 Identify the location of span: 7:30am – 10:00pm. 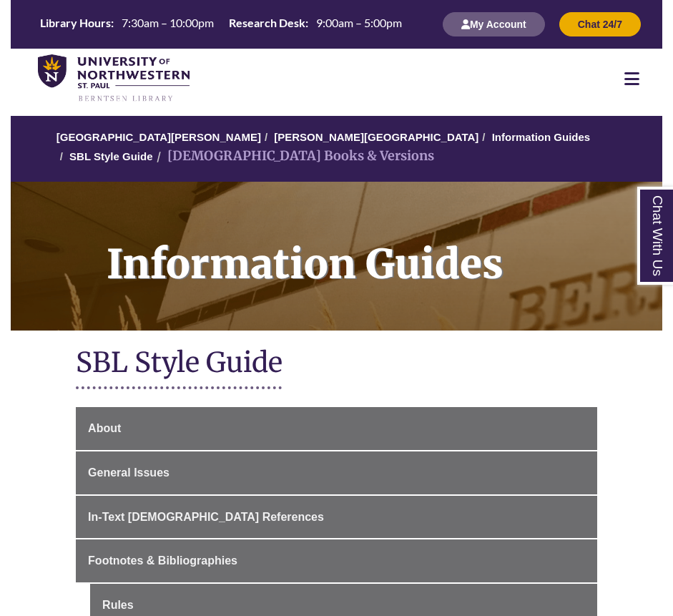
(167, 22).